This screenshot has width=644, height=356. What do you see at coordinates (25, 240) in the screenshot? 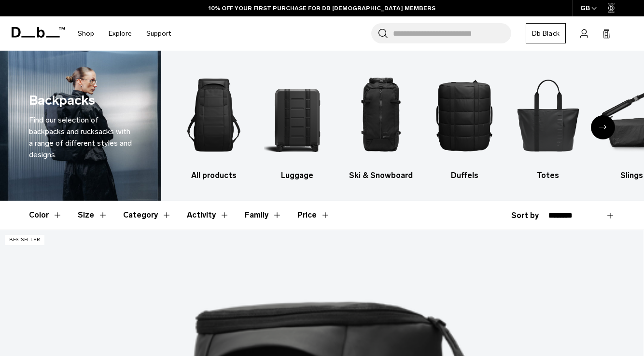
I see `p: Bestseller` at bounding box center [25, 240].